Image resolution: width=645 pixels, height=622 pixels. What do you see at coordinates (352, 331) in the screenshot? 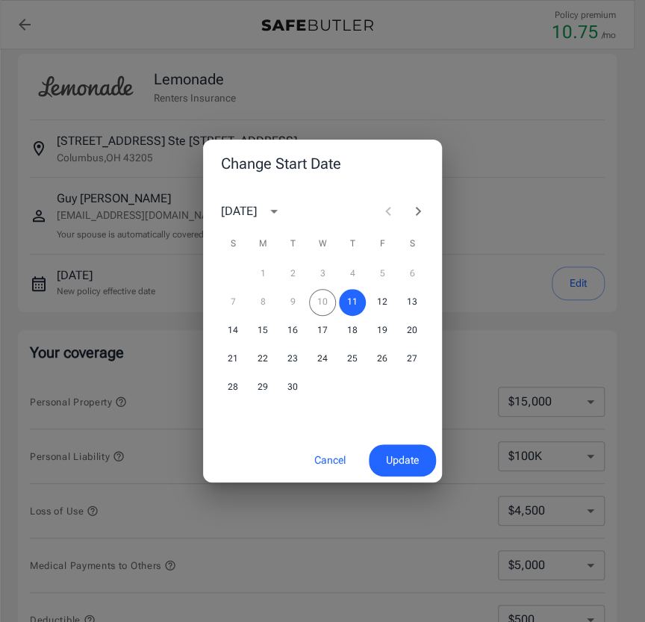
I see `button: 18` at bounding box center [352, 331].